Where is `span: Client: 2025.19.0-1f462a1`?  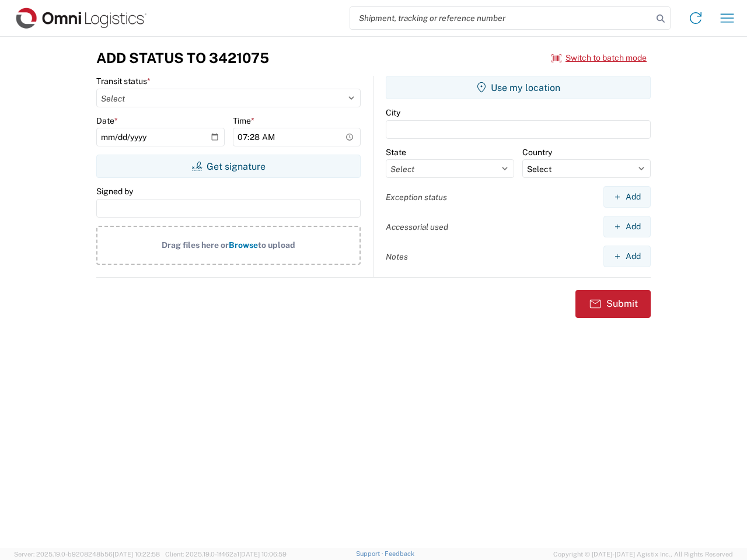
span: Client: 2025.19.0-1f462a1 is located at coordinates (226, 554).